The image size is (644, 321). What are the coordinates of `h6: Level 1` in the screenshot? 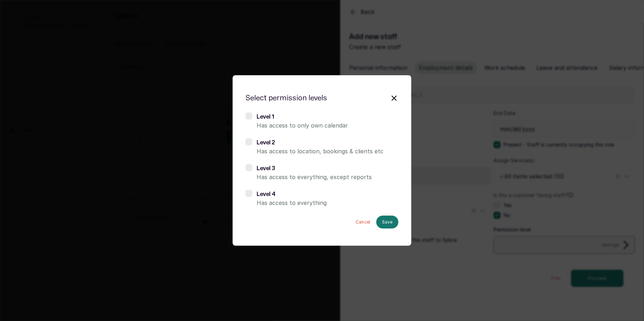 It's located at (328, 116).